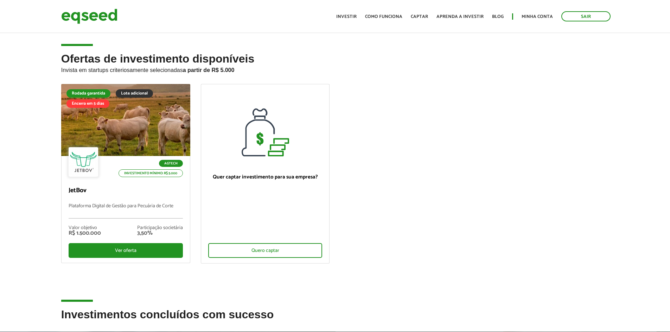 Image resolution: width=670 pixels, height=332 pixels. I want to click on p: JetBov, so click(125, 191).